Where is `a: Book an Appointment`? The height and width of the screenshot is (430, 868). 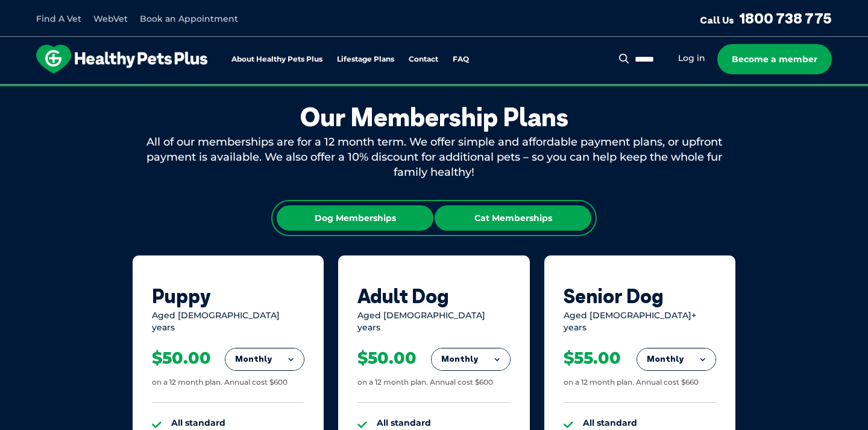
a: Book an Appointment is located at coordinates (188, 19).